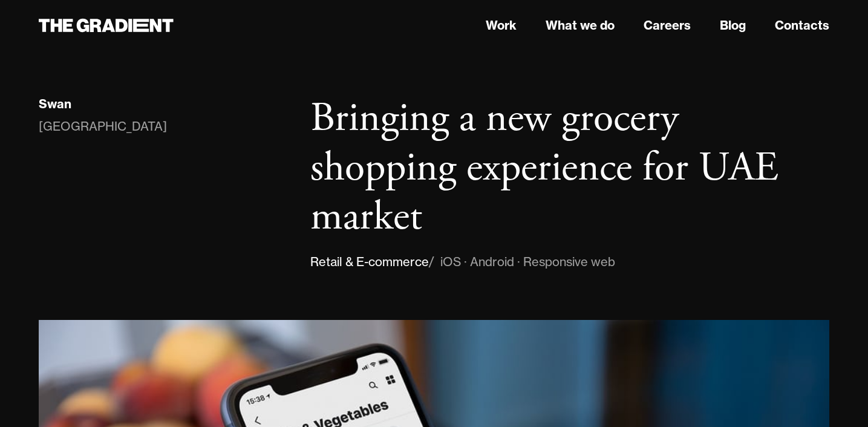  I want to click on div: / iOS · Android · Responsive web, so click(522, 262).